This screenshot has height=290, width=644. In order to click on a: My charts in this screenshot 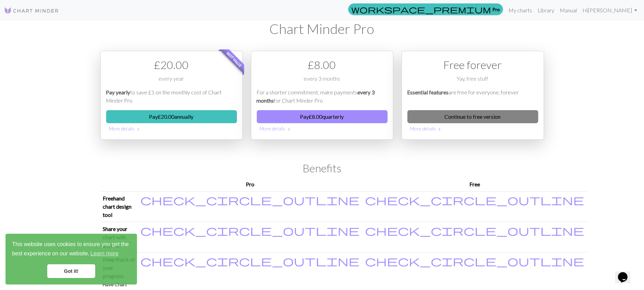, I will do `click(520, 10)`.